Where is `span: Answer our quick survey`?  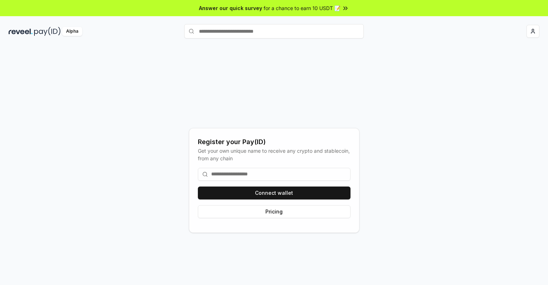
span: Answer our quick survey is located at coordinates (231, 8).